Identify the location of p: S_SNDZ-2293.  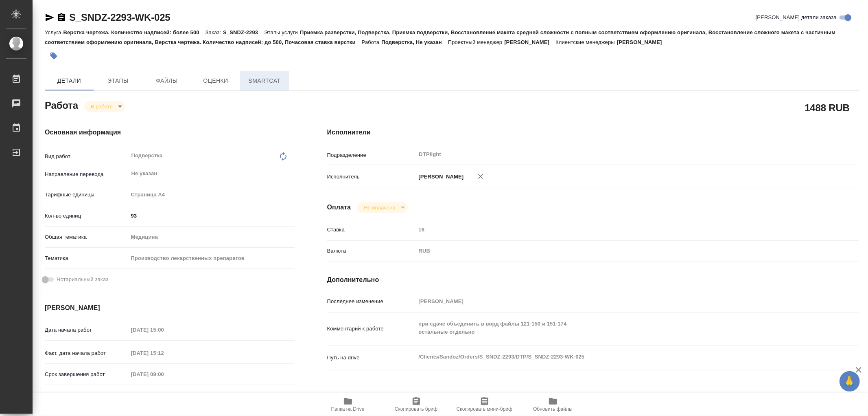
(244, 33).